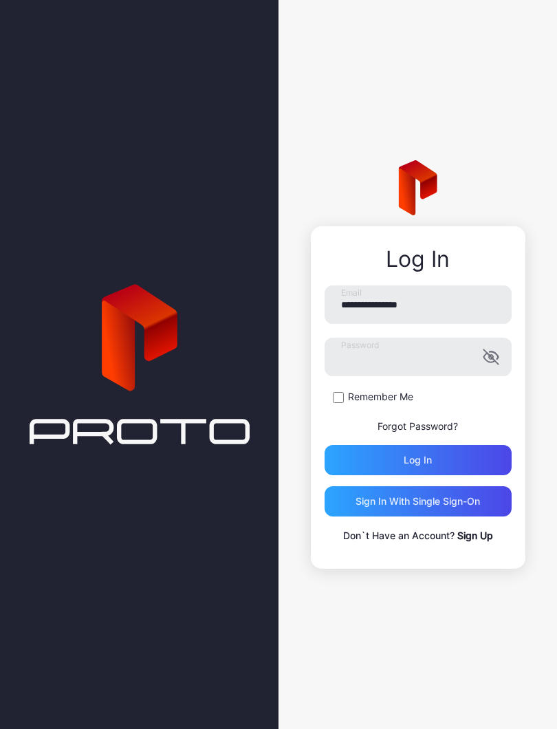  I want to click on div: Sign in With Single Sign-On, so click(418, 502).